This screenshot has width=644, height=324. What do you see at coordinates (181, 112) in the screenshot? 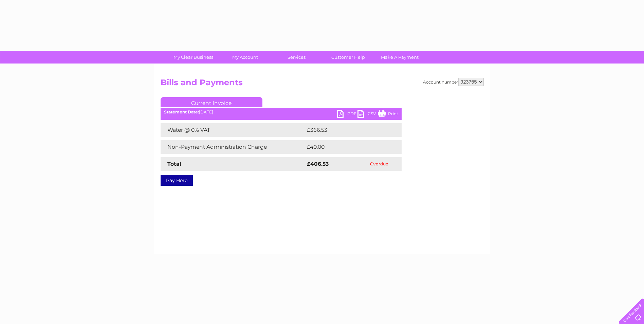
I see `b: Statement Date:` at bounding box center [181, 112].